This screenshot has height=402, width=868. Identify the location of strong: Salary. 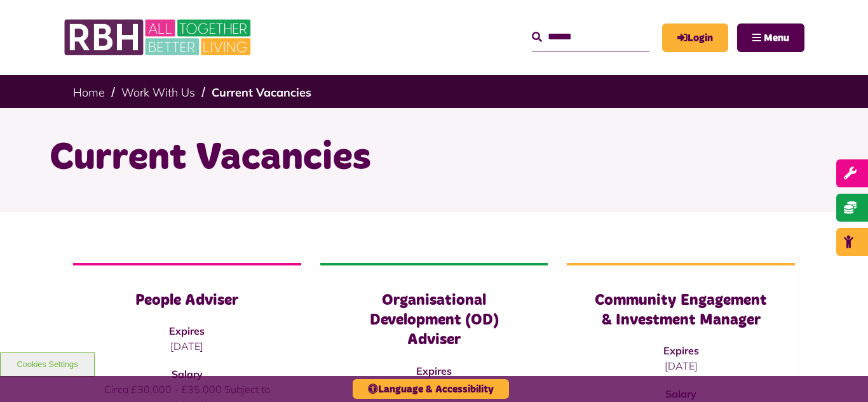
(187, 374).